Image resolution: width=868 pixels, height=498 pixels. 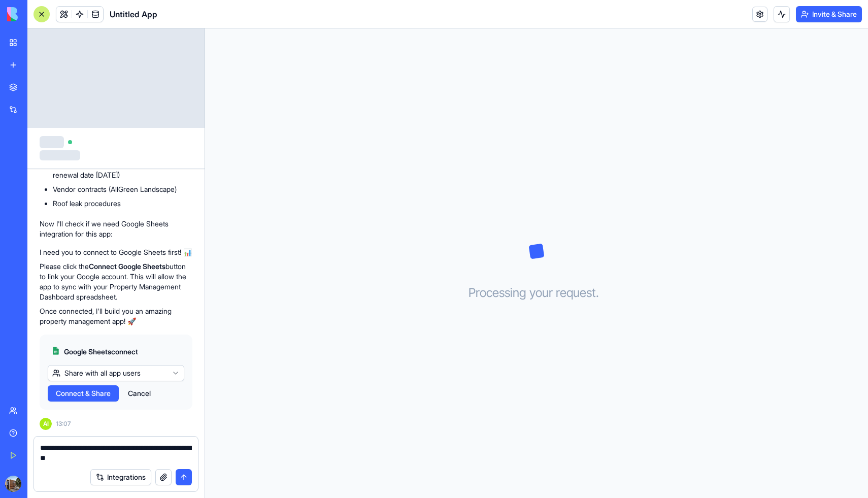 I want to click on p: I need you to connect to Google Sheets first! 📊, so click(x=116, y=252).